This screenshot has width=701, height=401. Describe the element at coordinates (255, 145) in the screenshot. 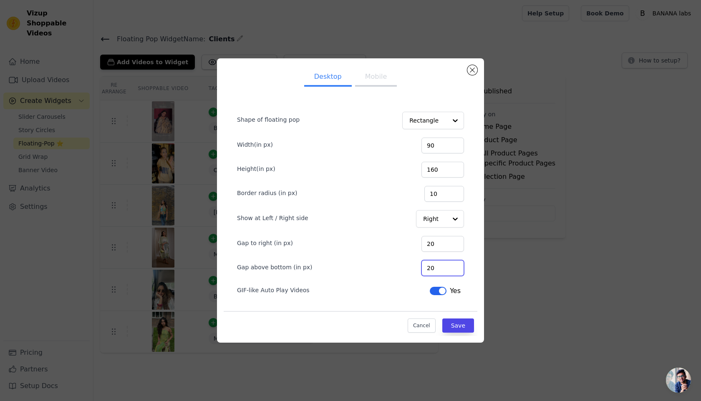

I see `label: Width(in px)` at that location.